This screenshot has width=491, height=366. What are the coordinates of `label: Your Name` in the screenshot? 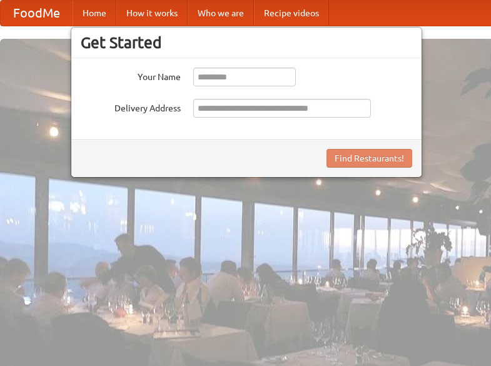 It's located at (131, 75).